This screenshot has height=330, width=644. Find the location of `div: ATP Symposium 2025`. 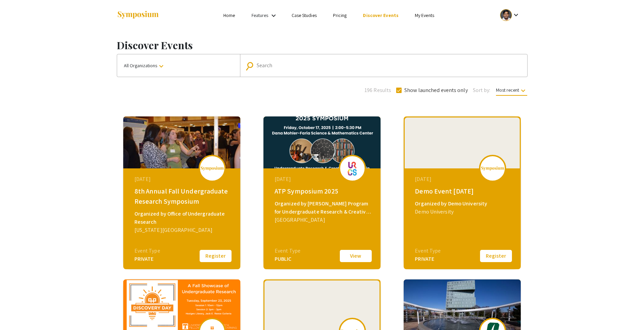

div: ATP Symposium 2025 is located at coordinates (323, 191).